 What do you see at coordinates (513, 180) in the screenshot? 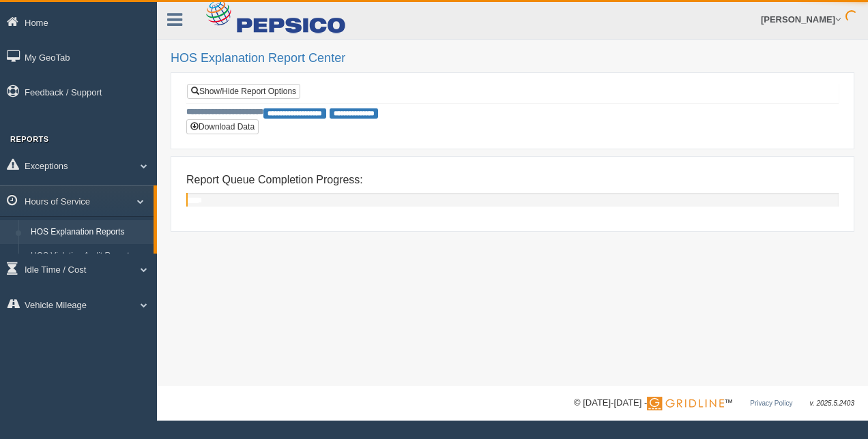
I see `h4: Report Queue Completion Progress:` at bounding box center [513, 180].